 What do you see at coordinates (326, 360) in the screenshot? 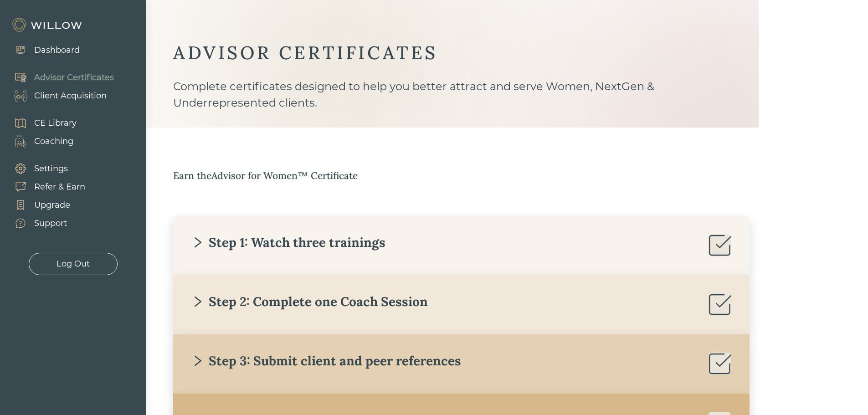
I see `div: Step 3: Submit client and peer references` at bounding box center [326, 360].